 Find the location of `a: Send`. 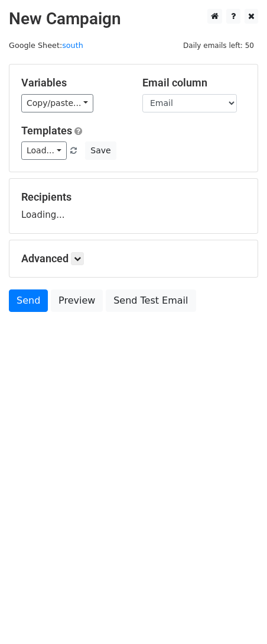

a: Send is located at coordinates (28, 300).